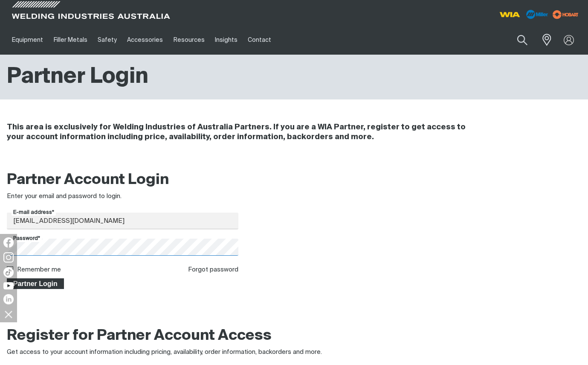 This screenshot has height=365, width=588. Describe the element at coordinates (9, 314) in the screenshot. I see `img: hide socials` at that location.